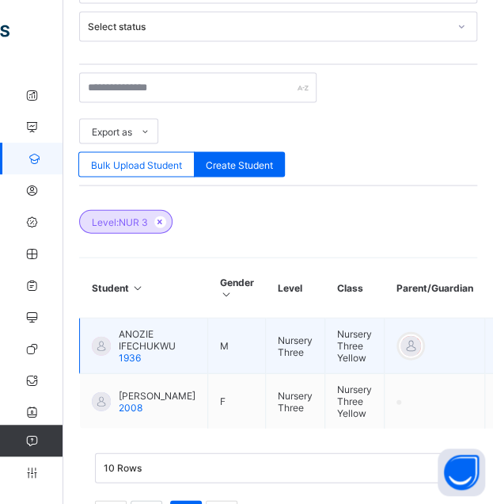  I want to click on span: 2008, so click(131, 406).